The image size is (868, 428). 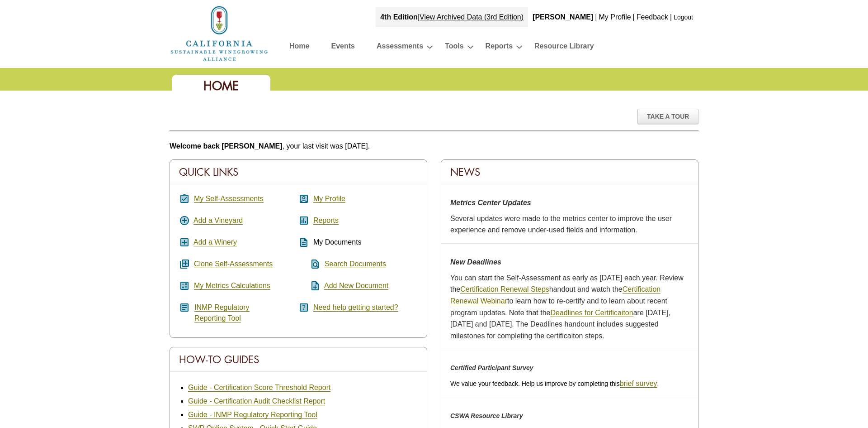 I want to click on a: Clone Self-Assessments, so click(x=233, y=264).